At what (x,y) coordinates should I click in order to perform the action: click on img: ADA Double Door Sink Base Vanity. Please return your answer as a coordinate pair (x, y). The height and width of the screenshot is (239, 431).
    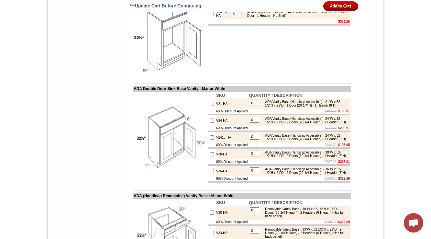
    Looking at the image, I should click on (170, 137).